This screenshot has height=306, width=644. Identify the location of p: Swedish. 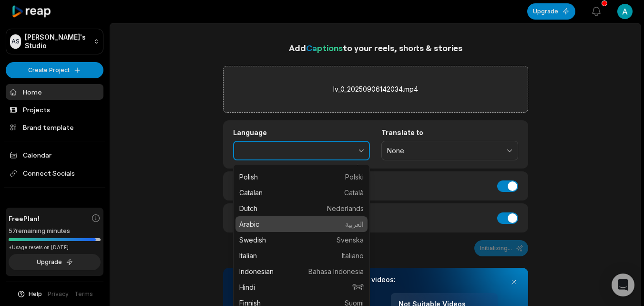
(302, 240).